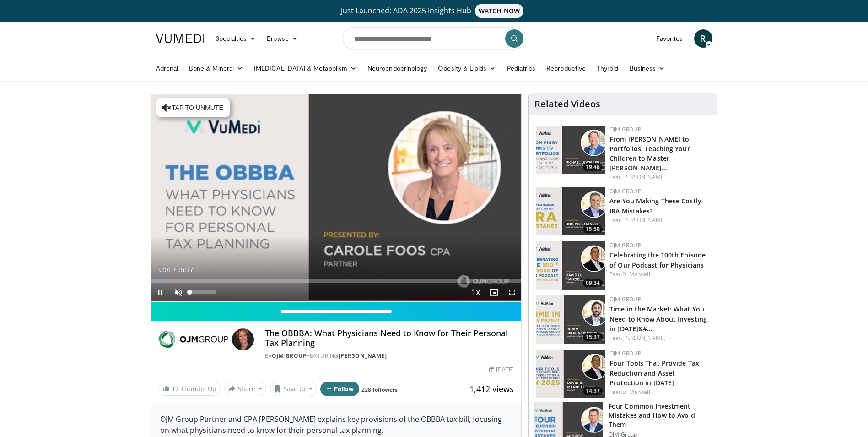  Describe the element at coordinates (283, 38) in the screenshot. I see `a: Browse` at that location.